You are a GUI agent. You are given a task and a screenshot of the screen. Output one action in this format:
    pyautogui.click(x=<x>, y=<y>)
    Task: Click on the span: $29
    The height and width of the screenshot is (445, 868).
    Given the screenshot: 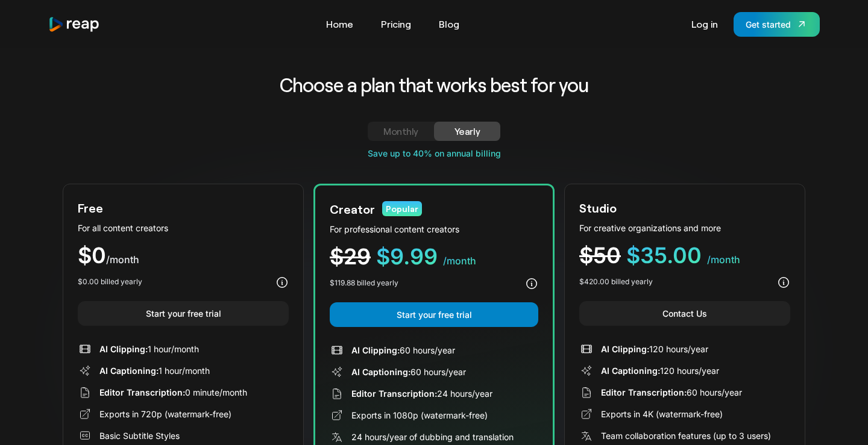 What is the action you would take?
    pyautogui.click(x=350, y=257)
    